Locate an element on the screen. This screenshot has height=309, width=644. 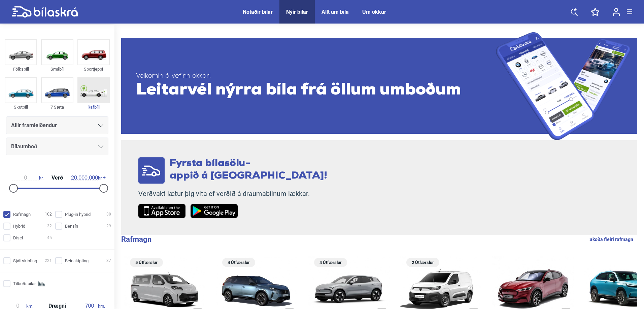
span: Tilboðsbílar is located at coordinates (24, 283).